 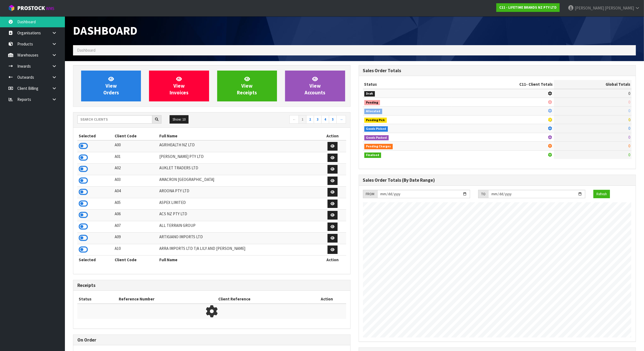 What do you see at coordinates (527, 7) in the screenshot?
I see `strong: C11 - LIFETIME BRANDS NZ PTY LTD` at bounding box center [527, 7].